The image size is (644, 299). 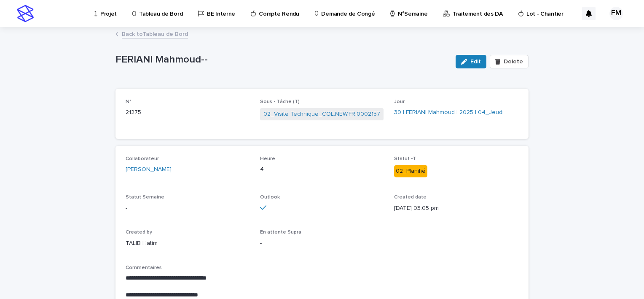 I want to click on span: N°, so click(x=128, y=102).